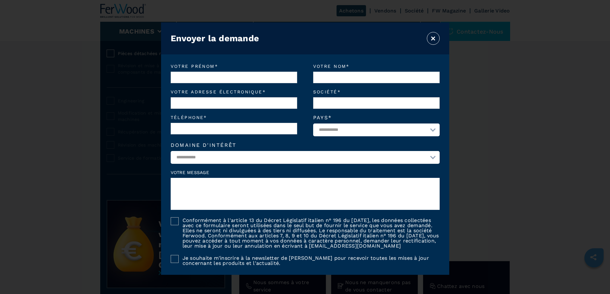 The width and height of the screenshot is (610, 294). Describe the element at coordinates (376, 77) in the screenshot. I see `input: Votre nom*` at that location.